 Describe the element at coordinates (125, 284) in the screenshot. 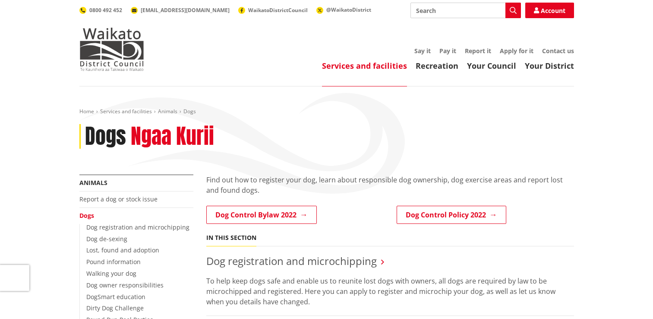

I see `a: Dog owner responsibilities` at that location.